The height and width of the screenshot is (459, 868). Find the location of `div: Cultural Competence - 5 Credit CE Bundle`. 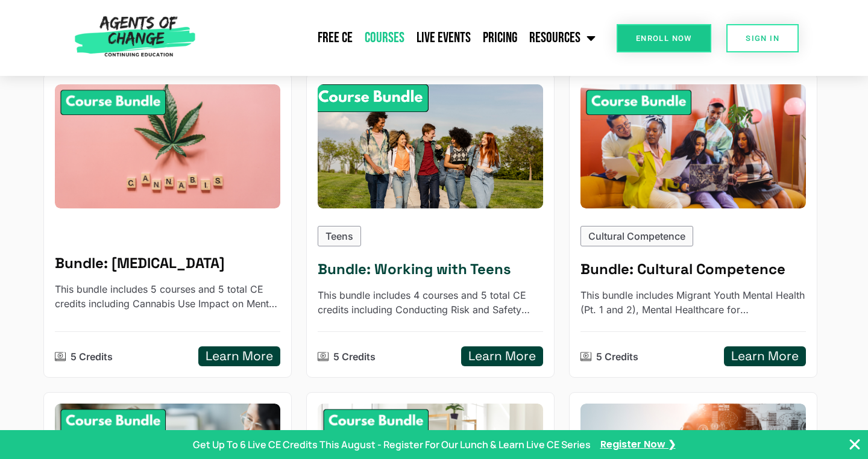

div: Cultural Competence - 5 Credit CE Bundle is located at coordinates (693, 146).